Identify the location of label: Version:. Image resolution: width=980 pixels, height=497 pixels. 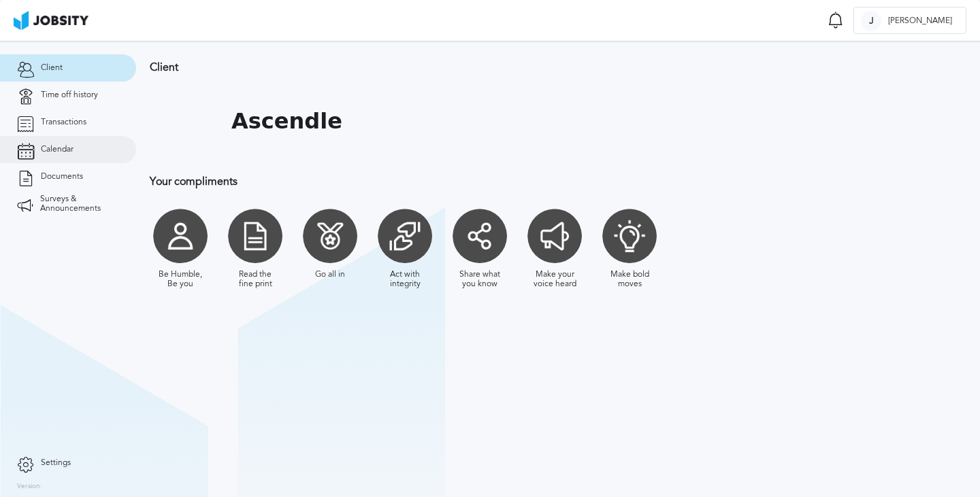
(29, 486).